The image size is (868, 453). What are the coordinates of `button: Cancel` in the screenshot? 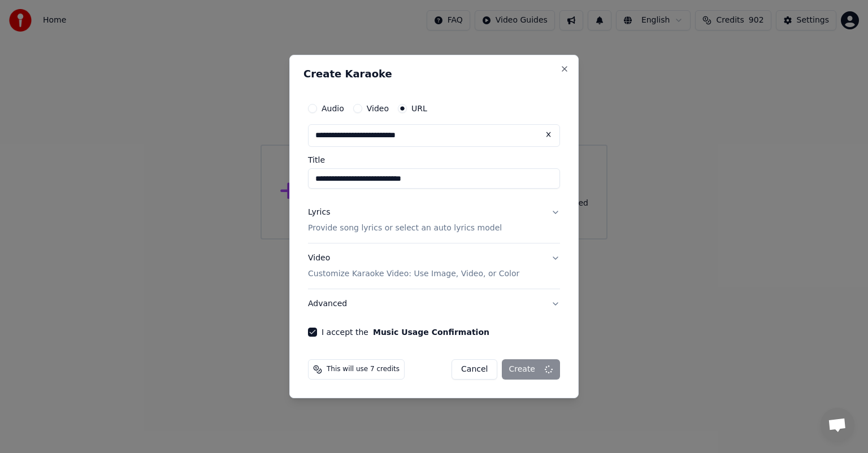 It's located at (474, 370).